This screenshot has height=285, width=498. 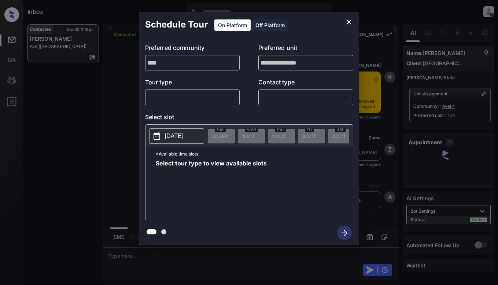 I want to click on span: Select tour type to view available slots, so click(x=211, y=190).